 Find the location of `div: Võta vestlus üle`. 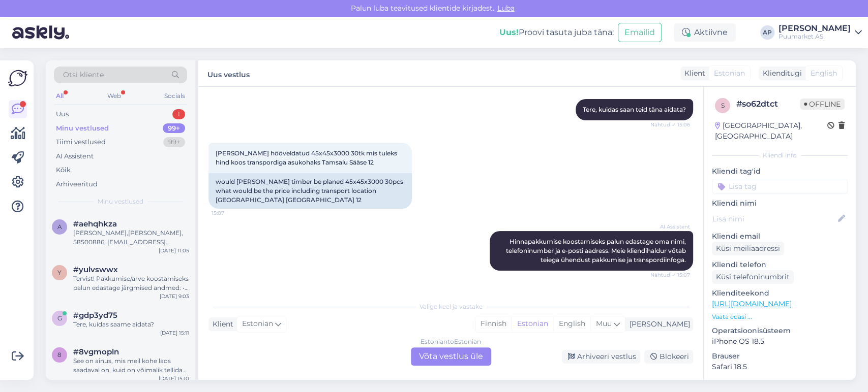

div: Võta vestlus üle is located at coordinates (451, 357).